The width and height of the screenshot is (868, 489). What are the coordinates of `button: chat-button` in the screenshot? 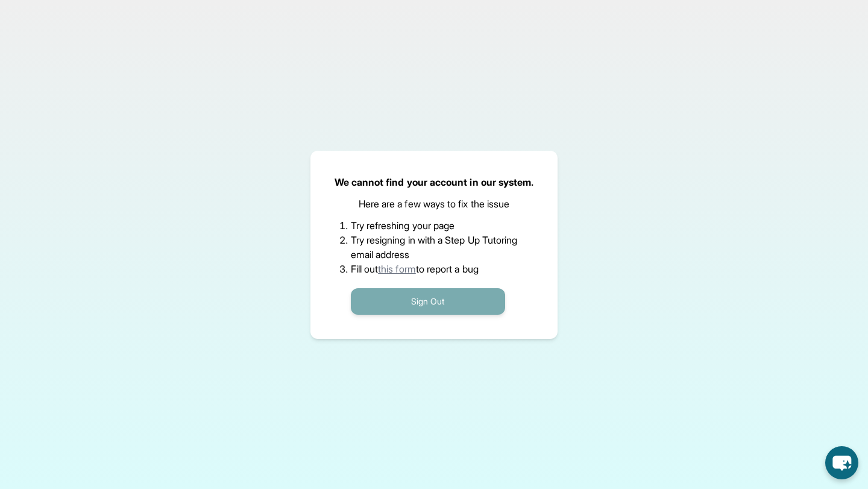 It's located at (841, 462).